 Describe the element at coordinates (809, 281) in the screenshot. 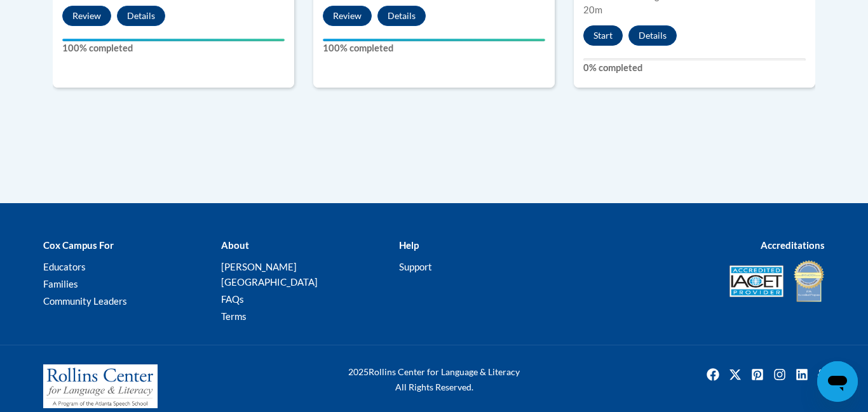

I see `img: IDA® Accredited` at that location.